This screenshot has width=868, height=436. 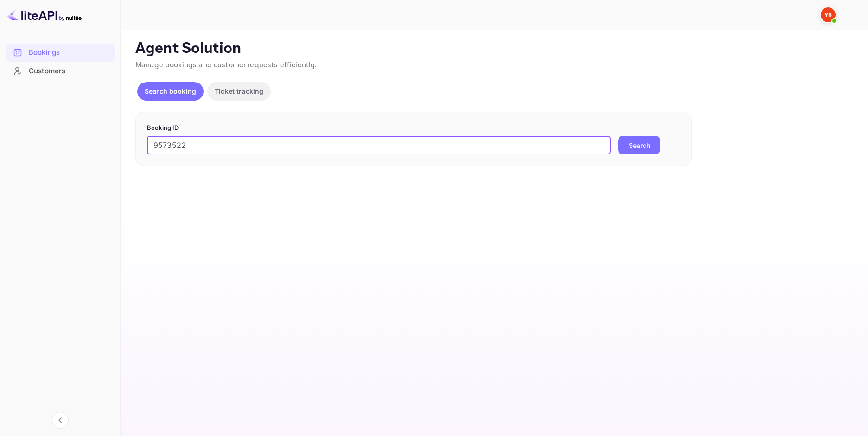 What do you see at coordinates (379, 145) in the screenshot?
I see `input: Enter Booking ID (e.g., 63782194)` at bounding box center [379, 145].